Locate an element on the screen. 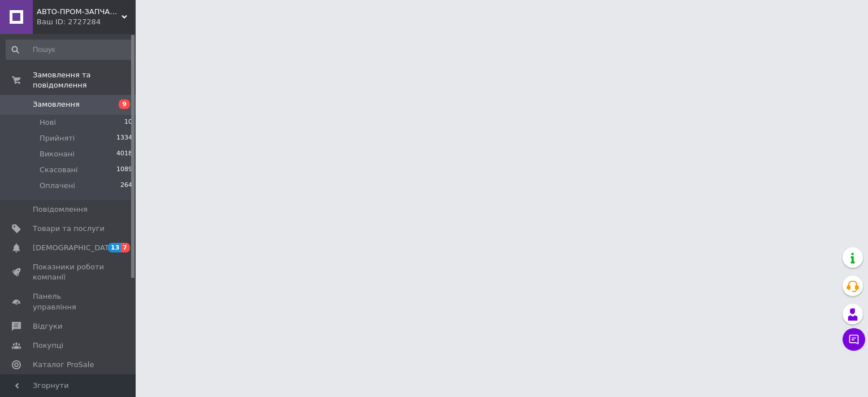 The image size is (868, 397). span: Показники роботи компанії is located at coordinates (68, 272).